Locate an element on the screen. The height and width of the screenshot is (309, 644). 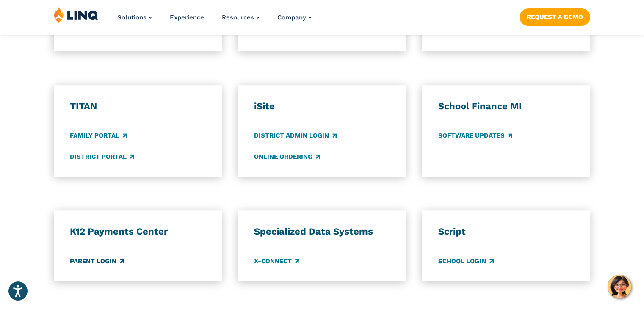
a: District Portal is located at coordinates (102, 156).